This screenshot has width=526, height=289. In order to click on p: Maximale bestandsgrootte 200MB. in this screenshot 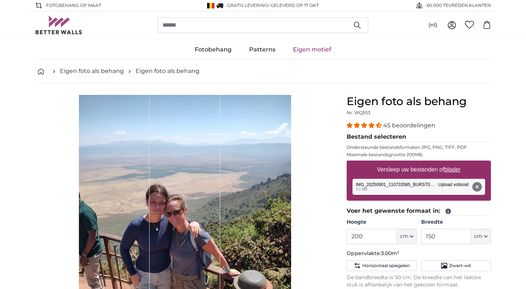, I will do `click(419, 155)`.